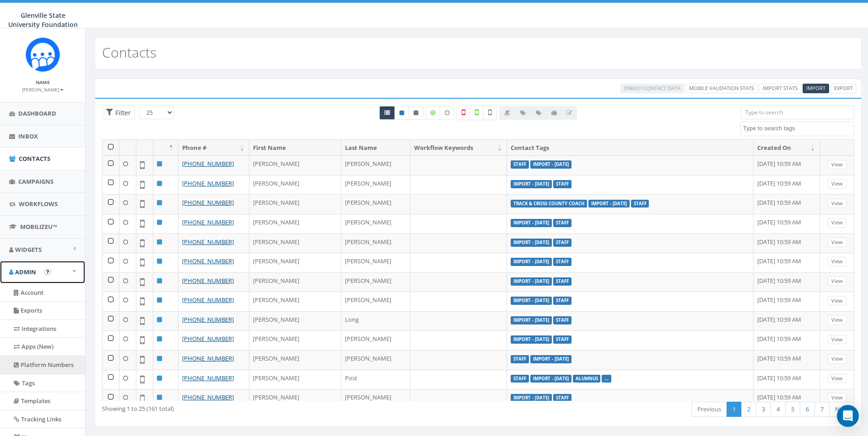 The height and width of the screenshot is (436, 868). I want to click on a: Opted Out, so click(416, 113).